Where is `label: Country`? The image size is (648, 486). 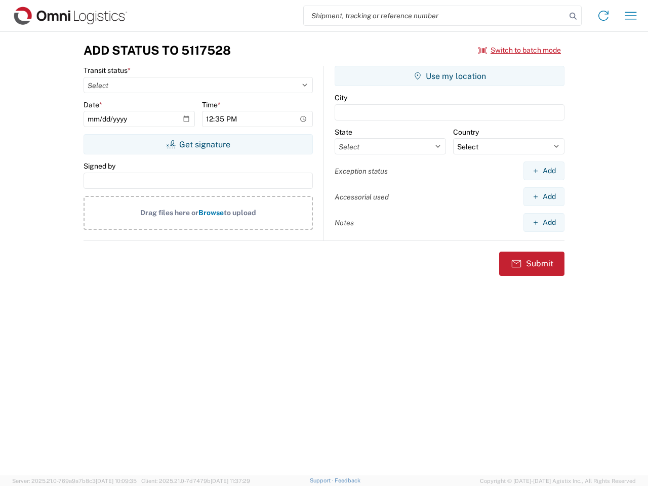 label: Country is located at coordinates (466, 132).